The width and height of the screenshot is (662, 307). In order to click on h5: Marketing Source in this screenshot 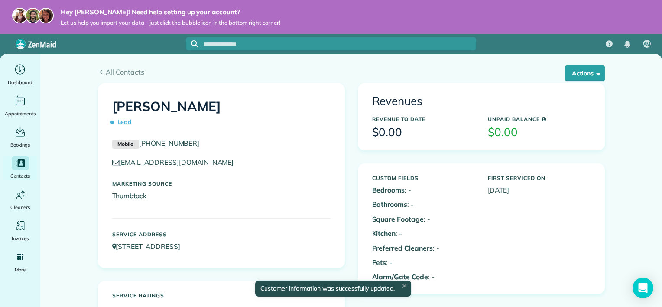, I will do `click(221, 183)`.